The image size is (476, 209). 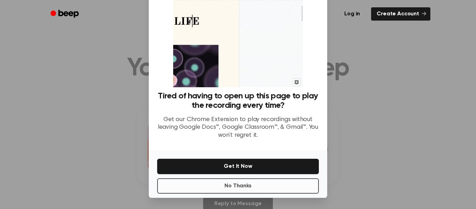 What do you see at coordinates (352, 14) in the screenshot?
I see `a: Log in` at bounding box center [352, 14].